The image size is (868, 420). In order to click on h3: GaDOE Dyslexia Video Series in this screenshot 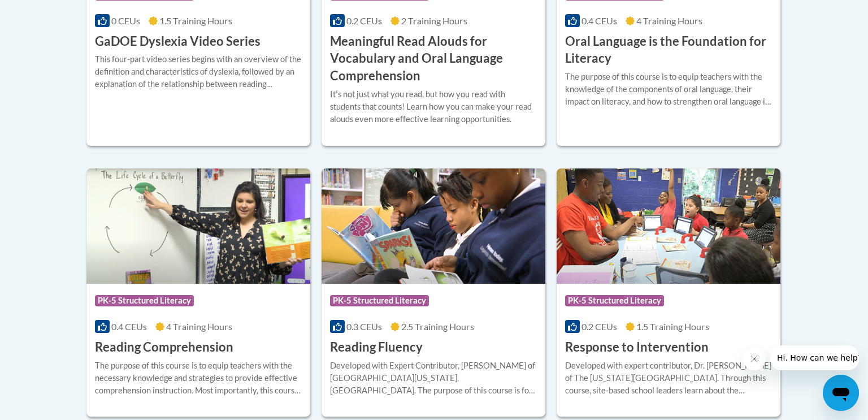, I will do `click(177, 41)`.